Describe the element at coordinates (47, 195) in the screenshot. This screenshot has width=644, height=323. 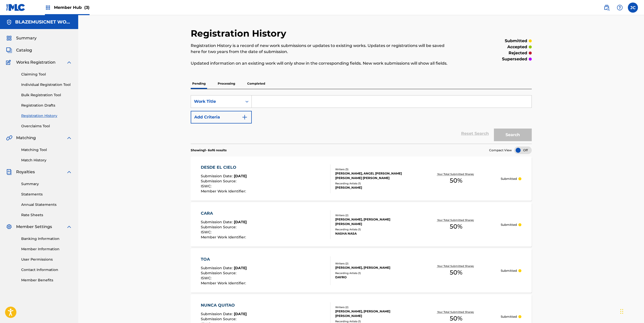
I see `a: Statements` at that location.